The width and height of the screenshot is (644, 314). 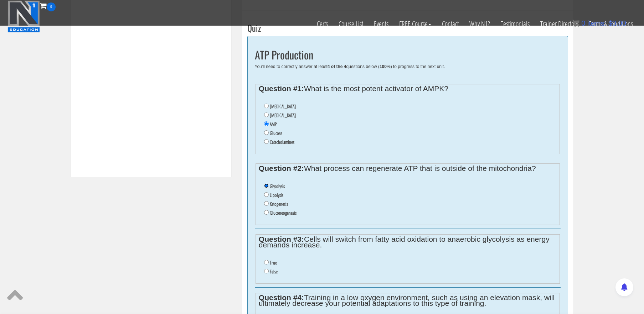 I want to click on img: icon11.png, so click(x=576, y=23).